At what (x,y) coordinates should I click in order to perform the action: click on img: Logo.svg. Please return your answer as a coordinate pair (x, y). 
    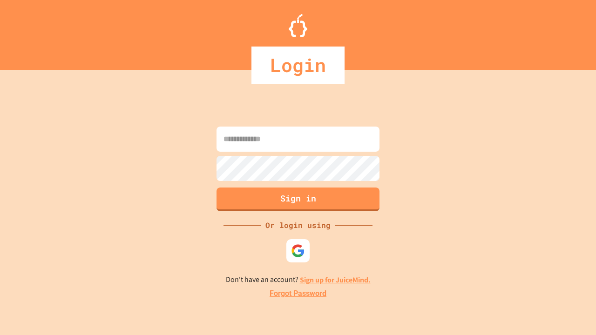
    Looking at the image, I should click on (298, 26).